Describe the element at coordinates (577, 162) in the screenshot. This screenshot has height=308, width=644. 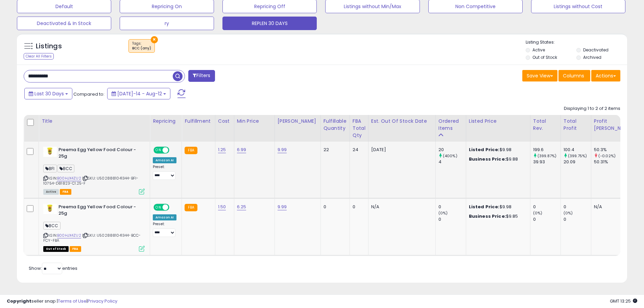
I see `div: 20.09` at that location.